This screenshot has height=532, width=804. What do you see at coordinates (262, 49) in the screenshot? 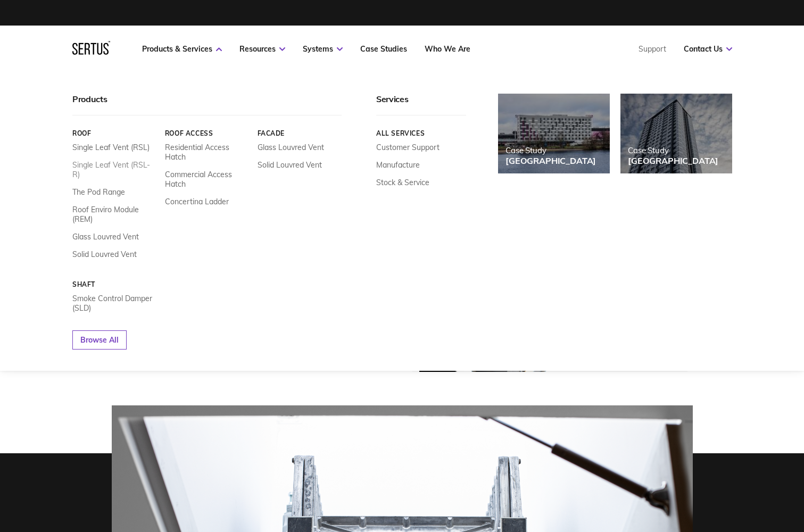
I see `a: Resources` at bounding box center [262, 49].